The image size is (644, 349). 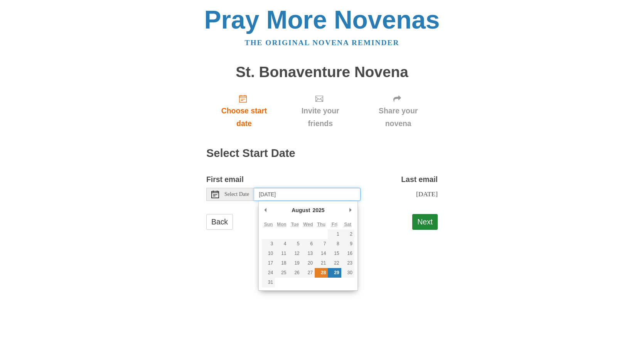 What do you see at coordinates (269, 273) in the screenshot?
I see `button: 24` at bounding box center [269, 273].